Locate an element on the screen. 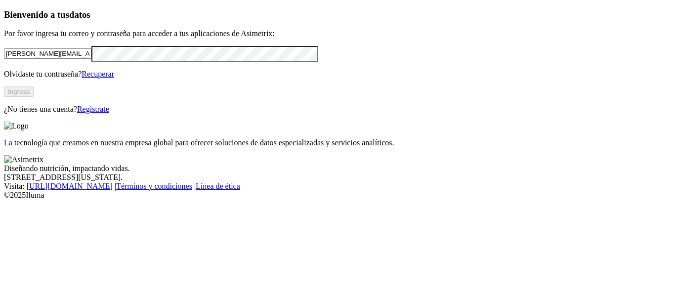 This screenshot has width=675, height=300. a: Recuperar is located at coordinates (98, 74).